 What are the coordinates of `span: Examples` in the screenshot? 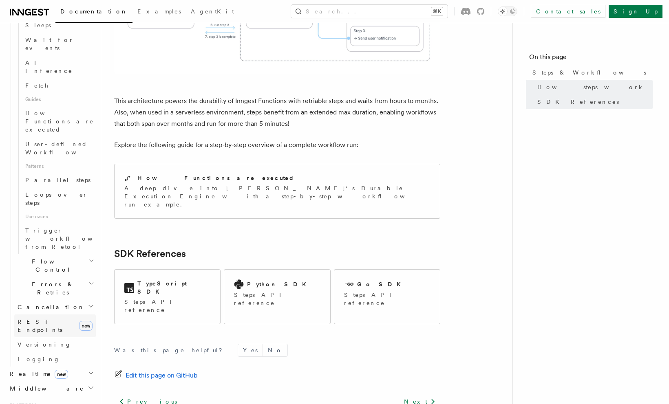 It's located at (159, 11).